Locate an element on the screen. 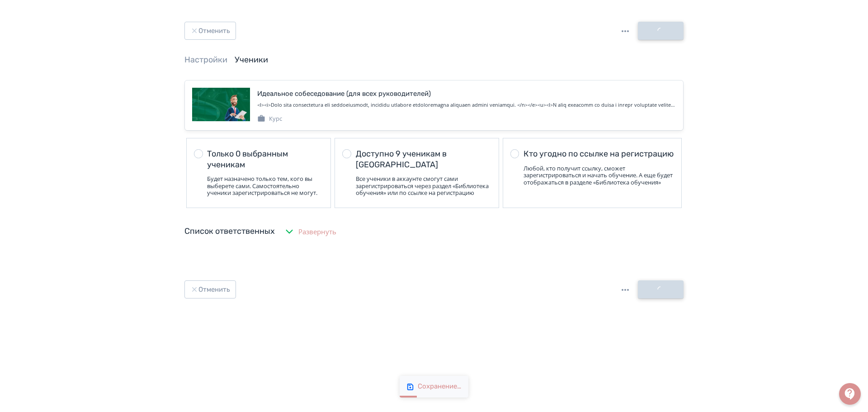  div: Любой, кто получит ссылку, сможет зарегистрироваться и начать обучение. А еще будет отображаться ... is located at coordinates (598, 175).